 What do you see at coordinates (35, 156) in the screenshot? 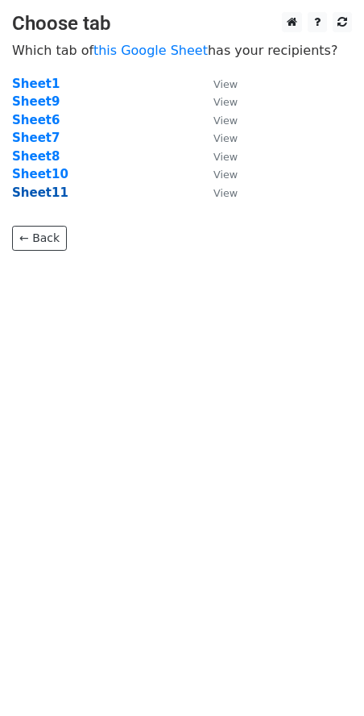
I see `a: Sheet8` at bounding box center [35, 156].